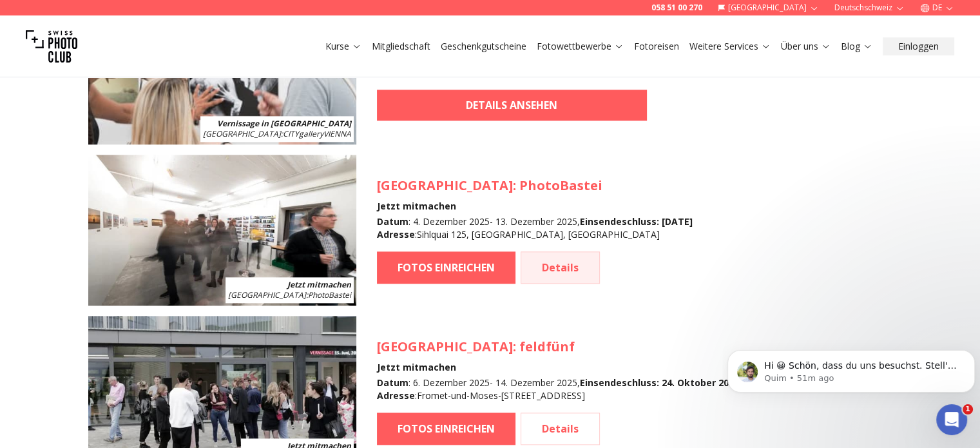 The height and width of the screenshot is (448, 980). What do you see at coordinates (511, 105) in the screenshot?
I see `a: DETAILS ANSEHEN` at bounding box center [511, 105].